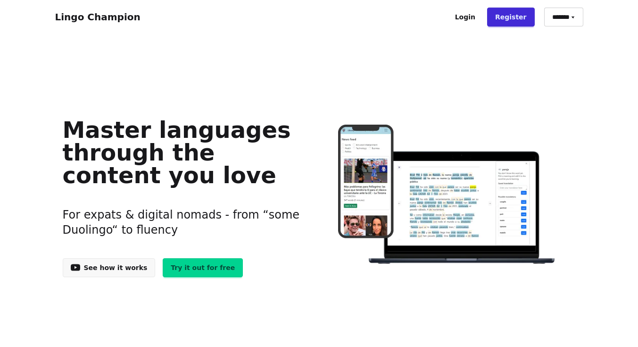 Image resolution: width=638 pixels, height=347 pixels. What do you see at coordinates (511, 17) in the screenshot?
I see `a: Register` at bounding box center [511, 17].